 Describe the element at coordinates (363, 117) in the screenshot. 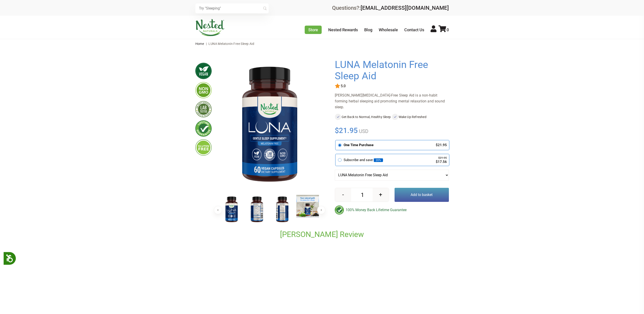

I see `li: Get Back to Normal, Healthy Sleep` at that location.